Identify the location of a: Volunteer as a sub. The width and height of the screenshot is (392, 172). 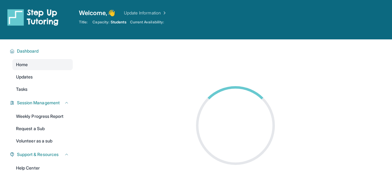
(43, 141).